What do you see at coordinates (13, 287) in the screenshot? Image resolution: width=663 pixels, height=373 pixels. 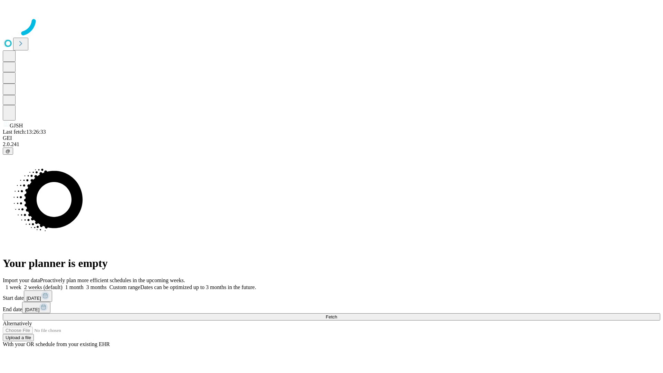 I see `span: 1 week` at bounding box center [13, 287].